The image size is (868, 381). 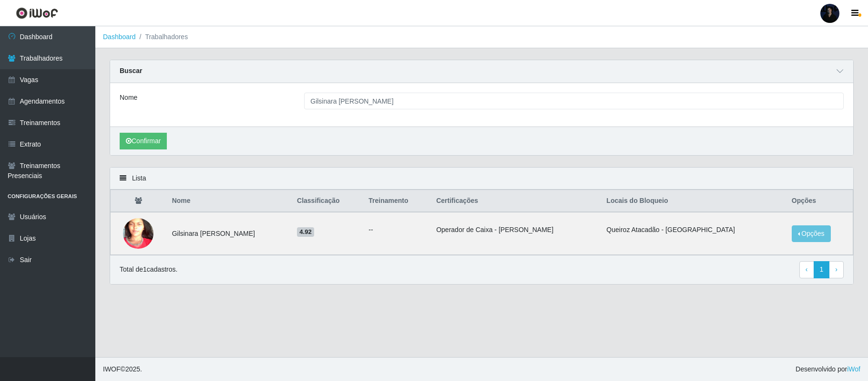 I want to click on th: Opções, so click(x=820, y=201).